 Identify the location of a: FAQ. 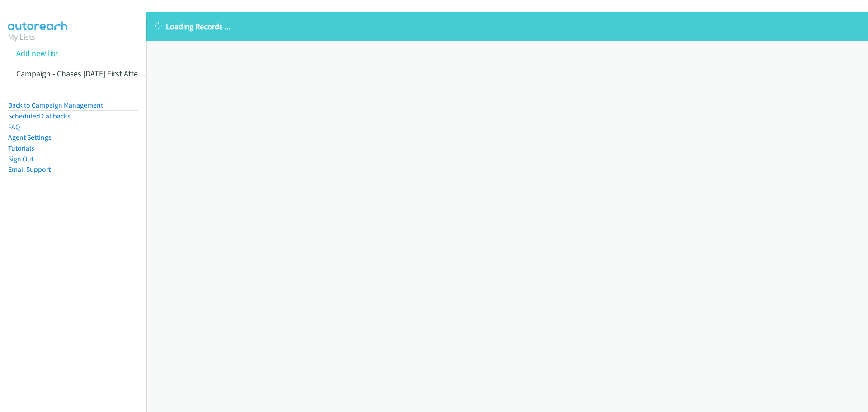
(14, 127).